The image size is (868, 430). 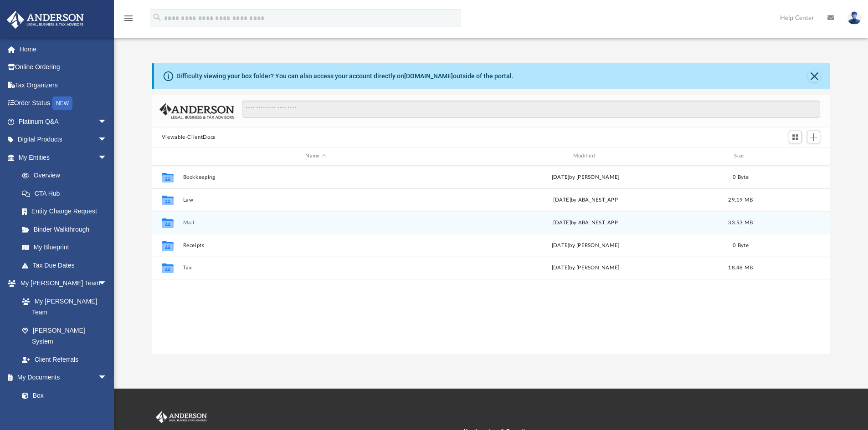 I want to click on button: Tax, so click(x=316, y=268).